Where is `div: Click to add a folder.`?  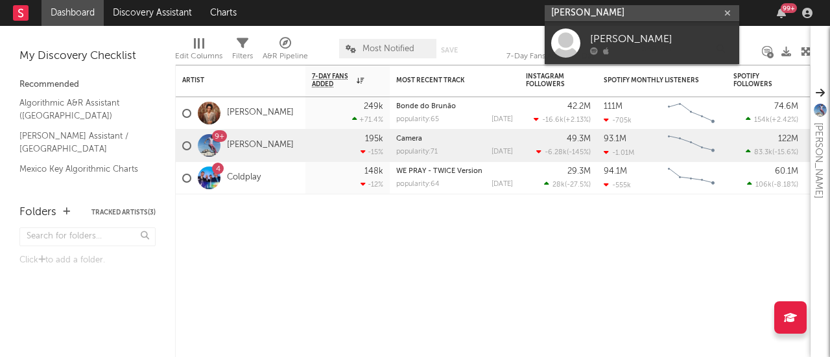 div: Click to add a folder. is located at coordinates (88, 261).